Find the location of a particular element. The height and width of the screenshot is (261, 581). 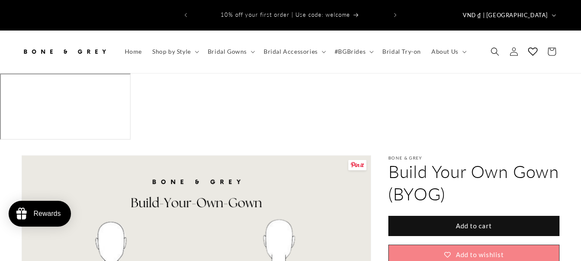

span: 10% off your first order | Use code: welcome is located at coordinates (285, 15).